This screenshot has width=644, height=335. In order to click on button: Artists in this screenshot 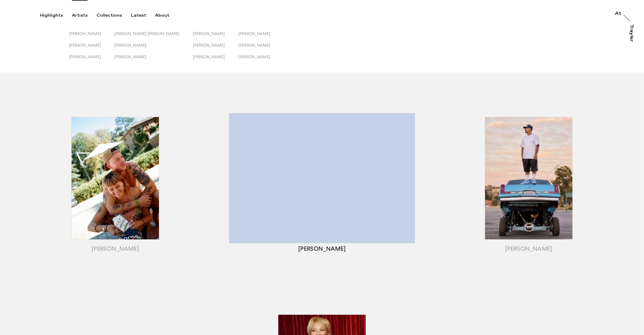, I will do `click(84, 16)`.